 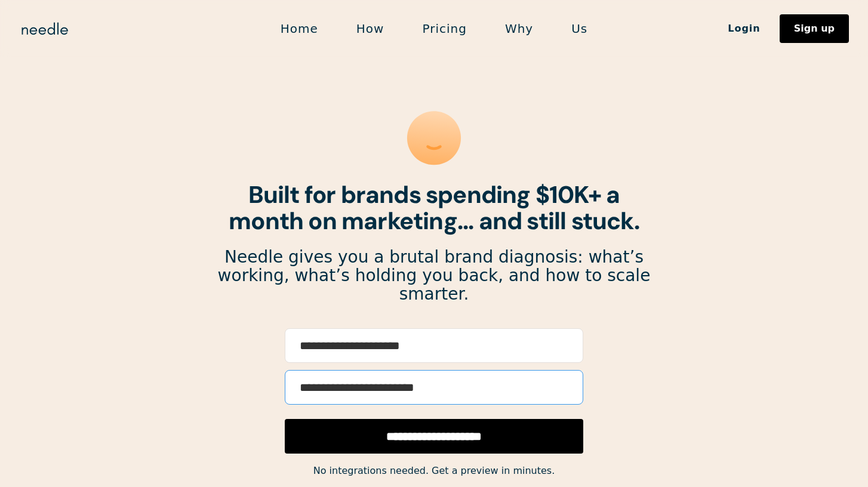 What do you see at coordinates (434, 391) in the screenshot?
I see `form: Email Form` at bounding box center [434, 391].